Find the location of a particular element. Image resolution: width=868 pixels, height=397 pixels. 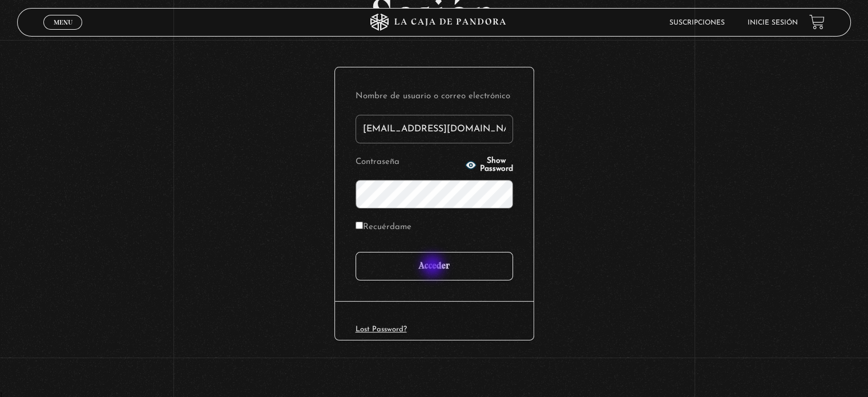

span: Cerrar is located at coordinates (62, 33).